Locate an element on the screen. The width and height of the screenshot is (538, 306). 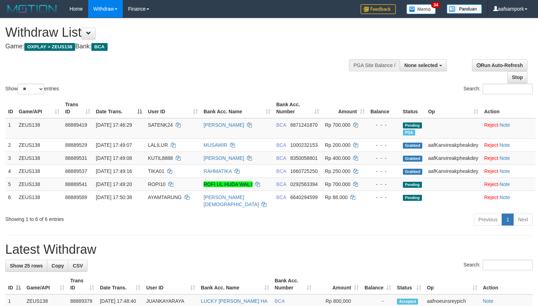
a: Copy is located at coordinates (58, 266).